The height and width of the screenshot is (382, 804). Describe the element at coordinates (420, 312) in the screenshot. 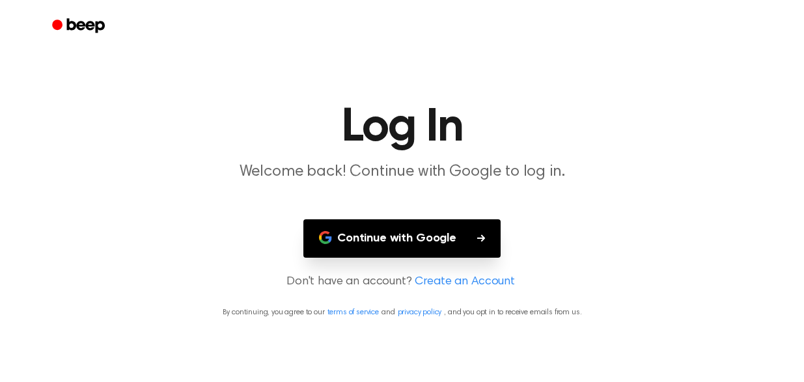

I see `a: privacy policy` at that location.